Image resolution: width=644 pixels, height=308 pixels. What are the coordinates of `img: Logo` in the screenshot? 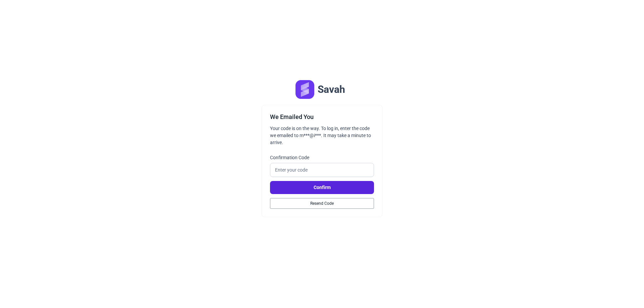 It's located at (305, 89).